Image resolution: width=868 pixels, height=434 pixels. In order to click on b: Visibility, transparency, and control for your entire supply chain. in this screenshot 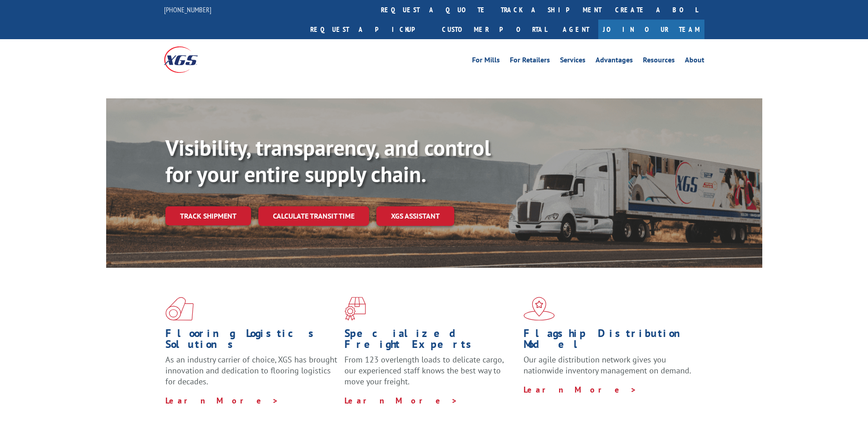, I will do `click(328, 161)`.